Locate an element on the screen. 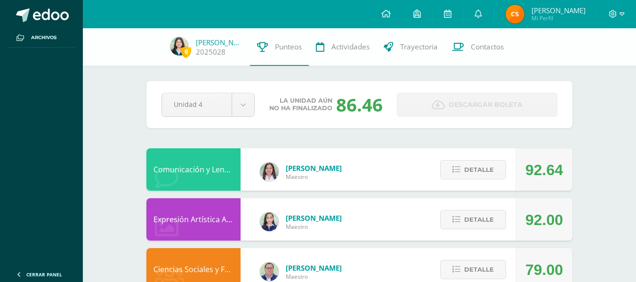 Image resolution: width=636 pixels, height=282 pixels. div: Comunicación y Lenguaje, Inglés is located at coordinates (193, 169).